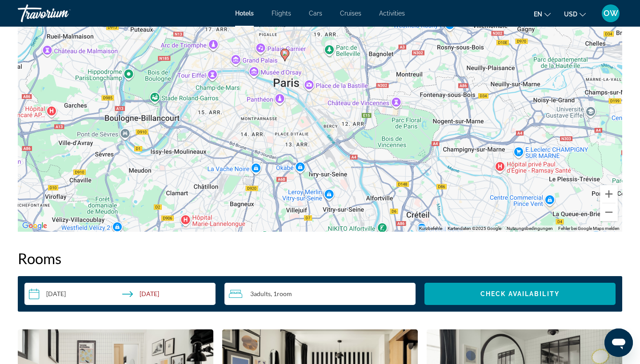 This screenshot has height=364, width=640. Describe the element at coordinates (261, 294) in the screenshot. I see `span: 3` at that location.